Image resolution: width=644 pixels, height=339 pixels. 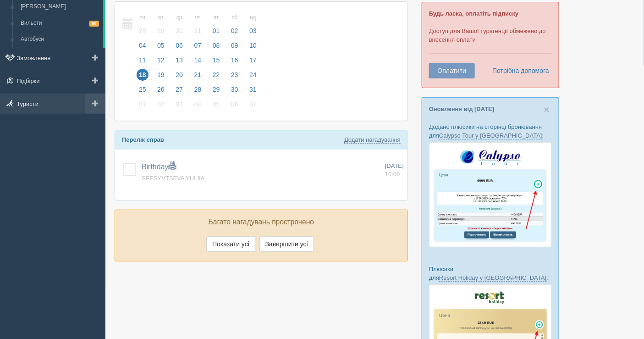 I want to click on a: 21, so click(x=198, y=77).